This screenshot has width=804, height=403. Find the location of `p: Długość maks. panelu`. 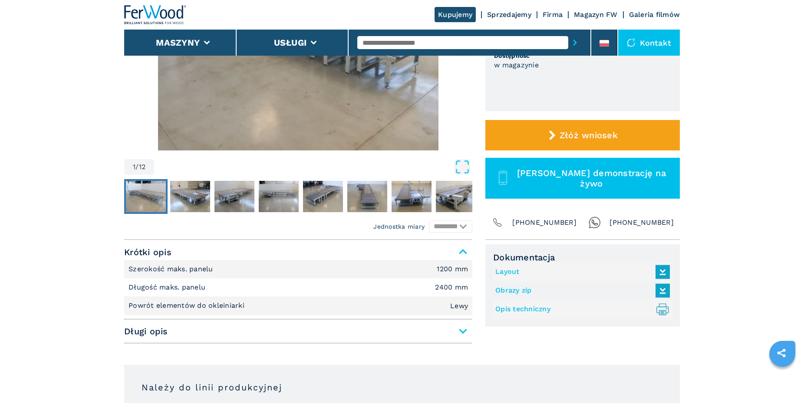

p: Długość maks. panelu is located at coordinates (168, 287).